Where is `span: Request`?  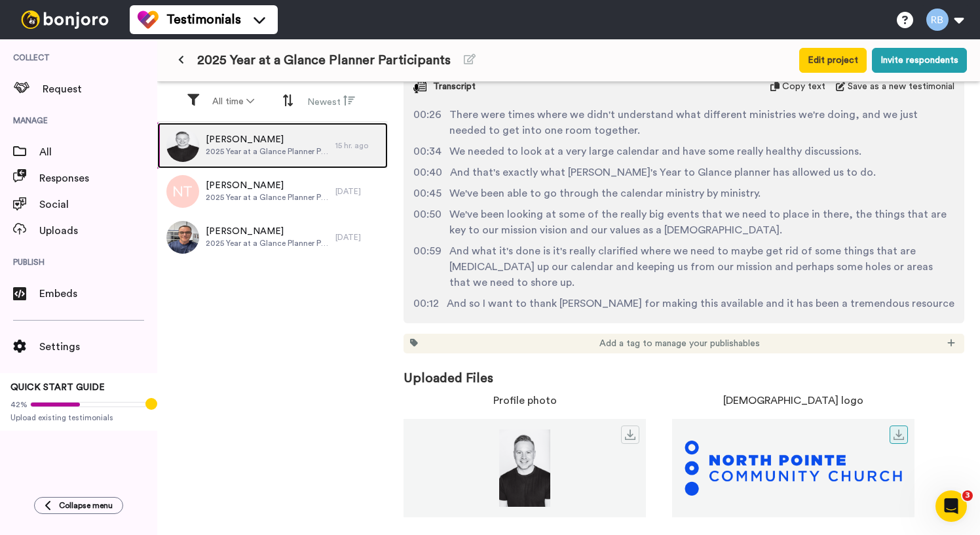
span: Request is located at coordinates (99, 89).